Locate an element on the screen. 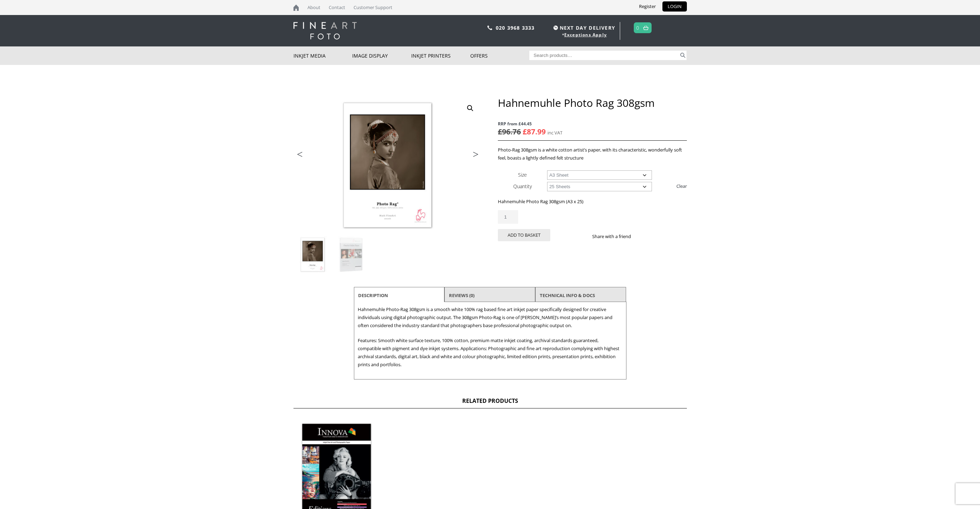  p: Hahnemuhle Photo Rag 308gsm (A3 x 25) is located at coordinates (592, 201).